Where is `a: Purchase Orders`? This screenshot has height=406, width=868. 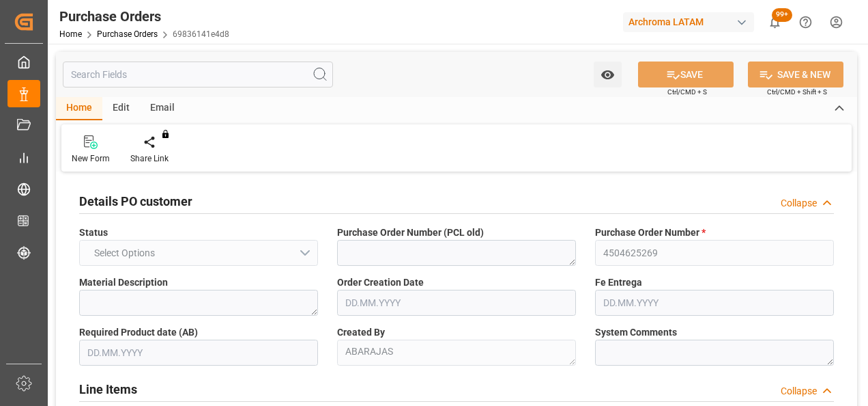 a: Purchase Orders is located at coordinates (127, 34).